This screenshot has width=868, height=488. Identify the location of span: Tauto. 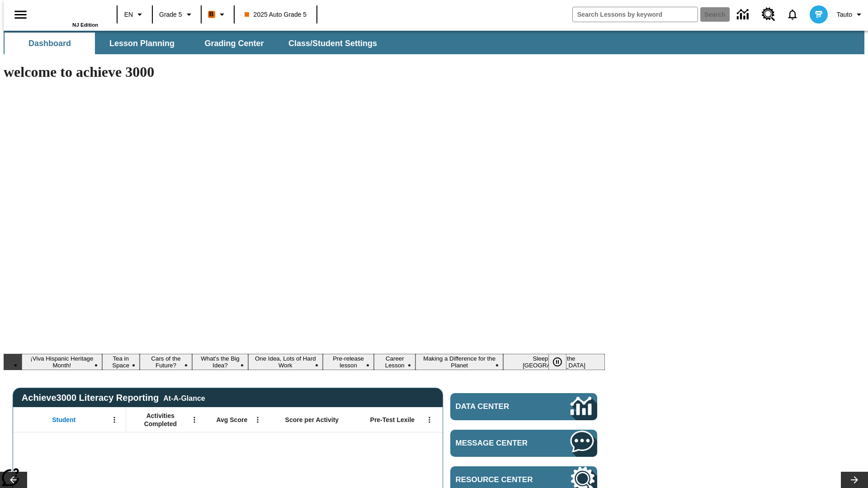
(844, 15).